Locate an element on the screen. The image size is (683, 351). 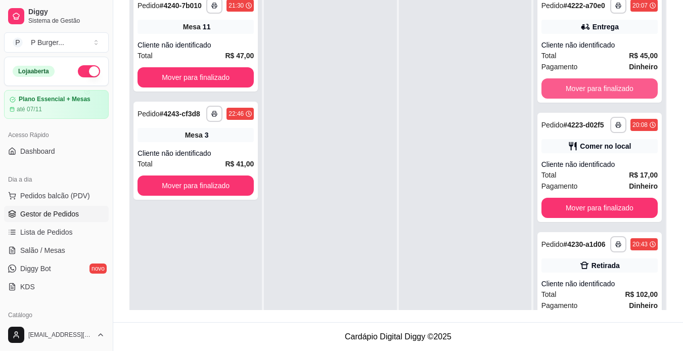
a: DiggySistema de Gestão is located at coordinates (56, 16).